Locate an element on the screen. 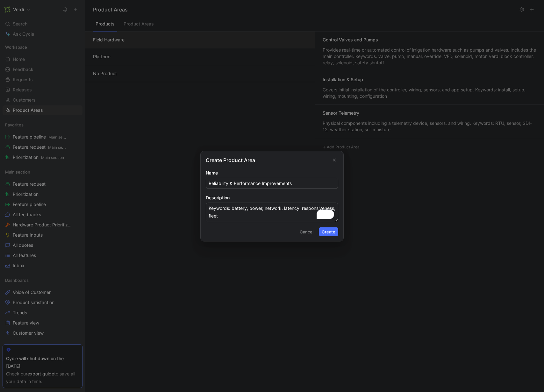 This screenshot has height=392, width=544. h2: Create Product Area is located at coordinates (272, 160).